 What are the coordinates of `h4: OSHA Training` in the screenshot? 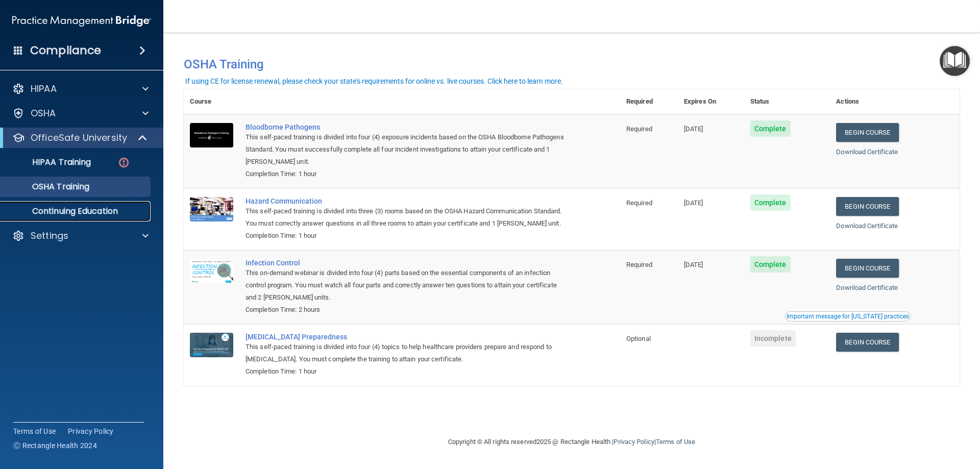 It's located at (572, 64).